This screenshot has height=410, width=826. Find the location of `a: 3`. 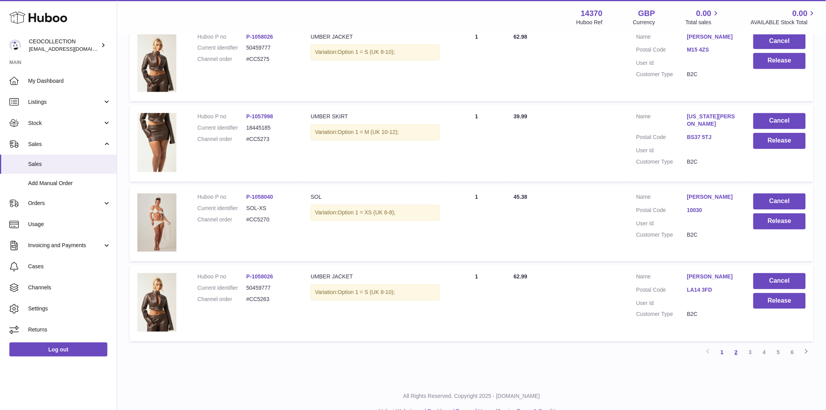

a: 3 is located at coordinates (750, 352).